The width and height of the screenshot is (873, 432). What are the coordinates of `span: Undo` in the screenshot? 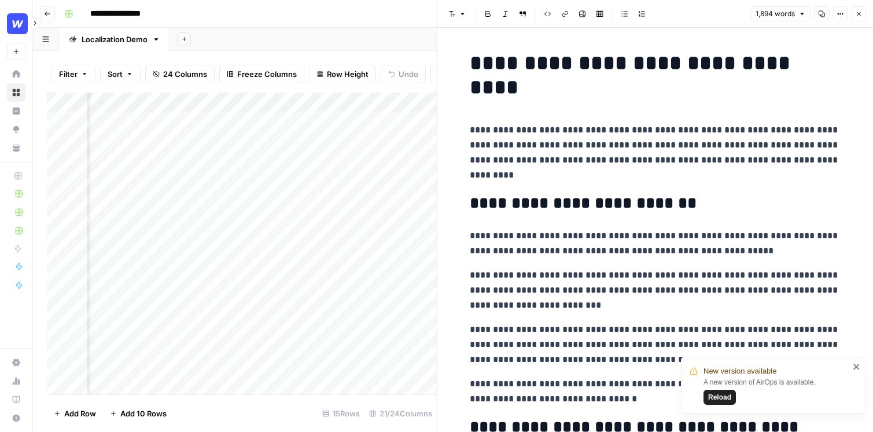 It's located at (409, 74).